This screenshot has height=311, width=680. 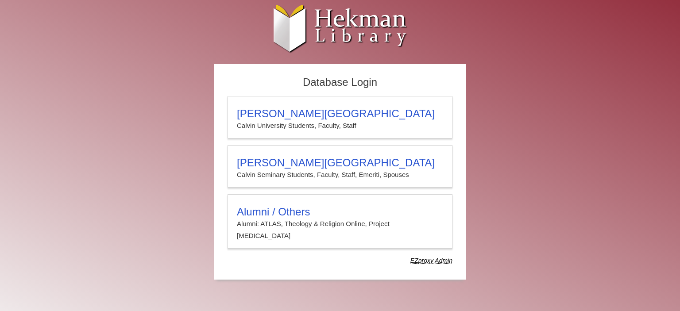 What do you see at coordinates (431, 261) in the screenshot?
I see `dfn: Use Alumni login` at bounding box center [431, 261].